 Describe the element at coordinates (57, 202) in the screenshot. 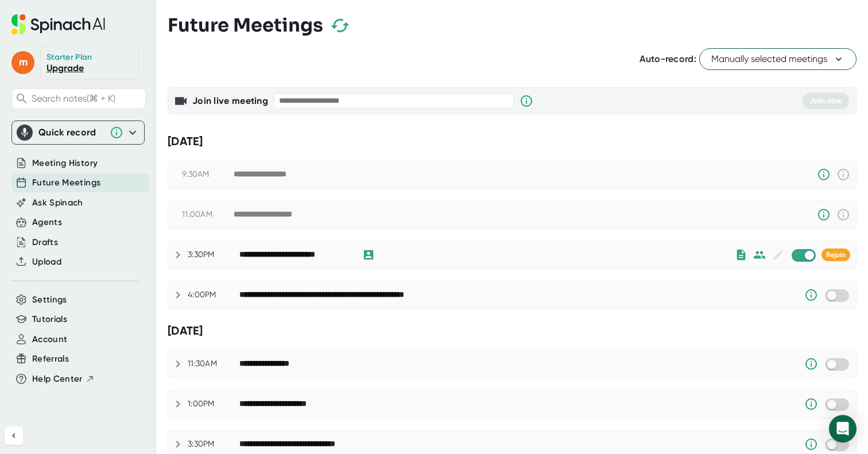

I see `span: Ask Spinach` at that location.